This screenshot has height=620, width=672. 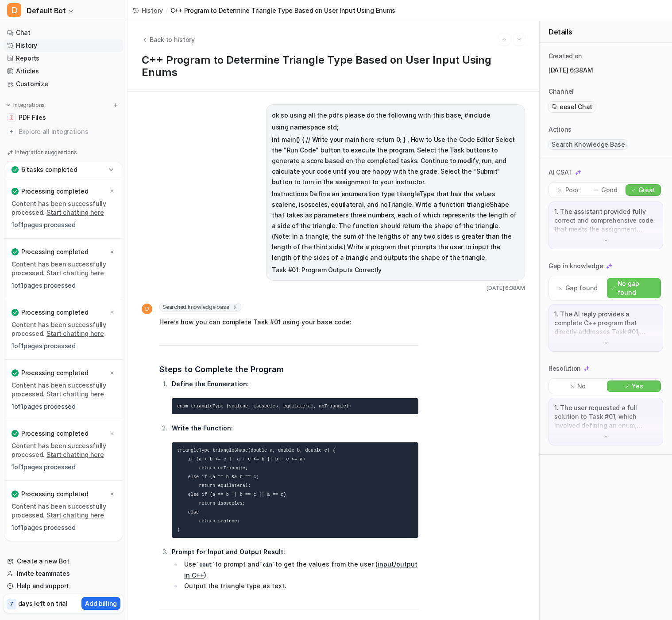 I want to click on span: C++ Program to Determine Triangle Type Based on User Input Using Enums, so click(x=283, y=10).